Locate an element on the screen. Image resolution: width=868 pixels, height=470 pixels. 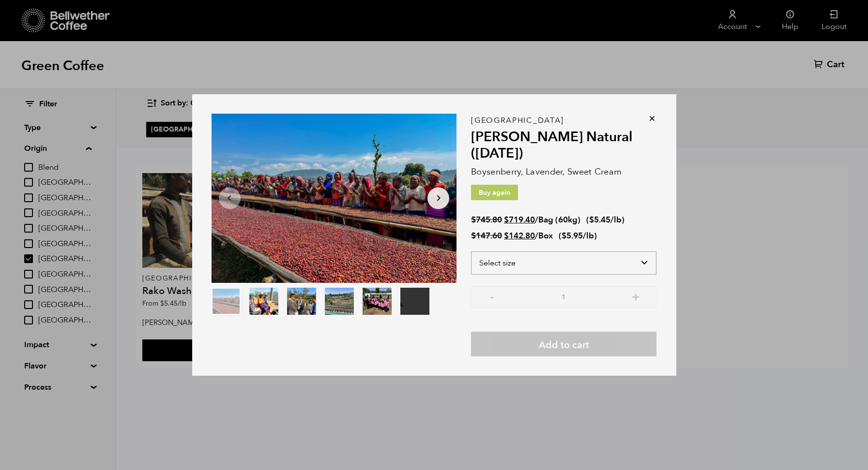
bdi: 147.60 is located at coordinates (487, 235).